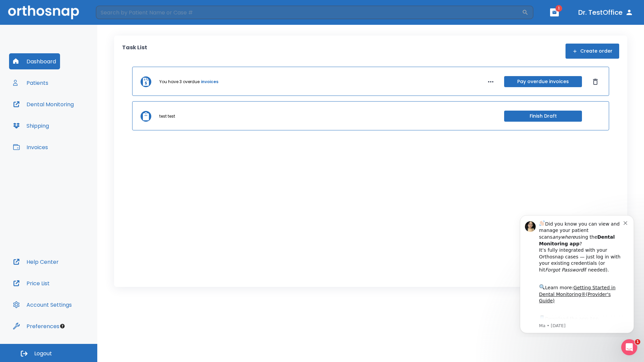 Image resolution: width=644 pixels, height=362 pixels. What do you see at coordinates (72, 88) in the screenshot?
I see `div: Learn more: ​` at bounding box center [72, 88].